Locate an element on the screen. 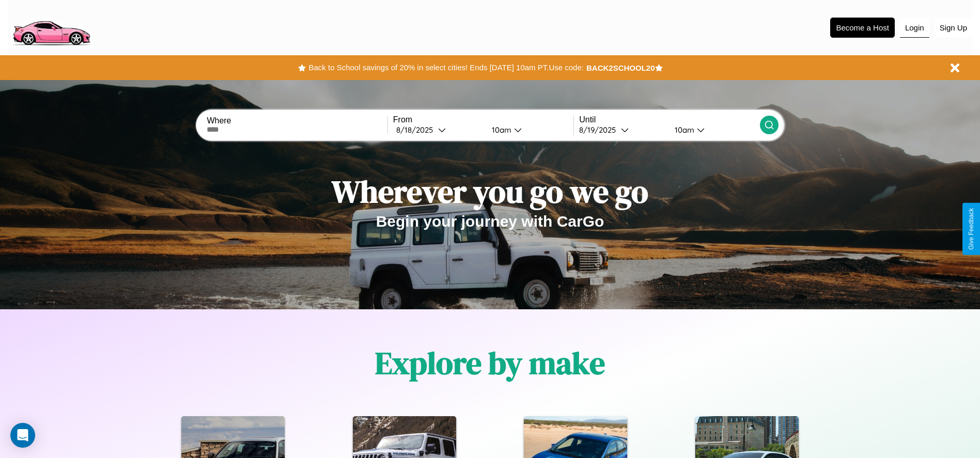 Image resolution: width=980 pixels, height=458 pixels. img: logo is located at coordinates (51, 26).